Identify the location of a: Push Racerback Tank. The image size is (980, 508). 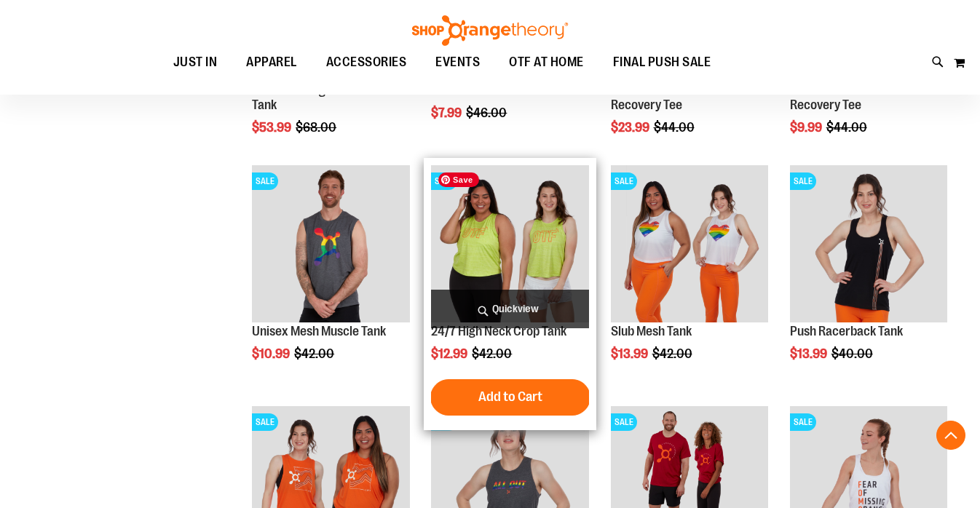
(846, 331).